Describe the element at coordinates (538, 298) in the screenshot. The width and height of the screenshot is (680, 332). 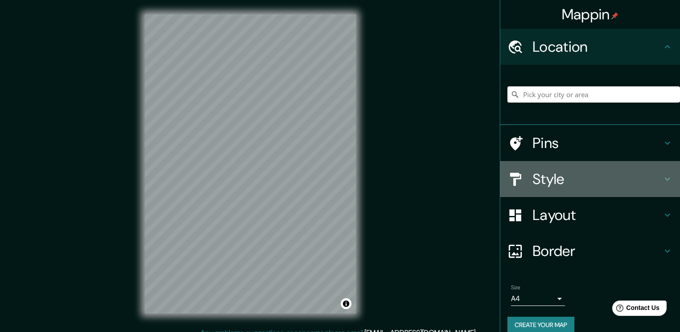
I see `div: A4` at that location.